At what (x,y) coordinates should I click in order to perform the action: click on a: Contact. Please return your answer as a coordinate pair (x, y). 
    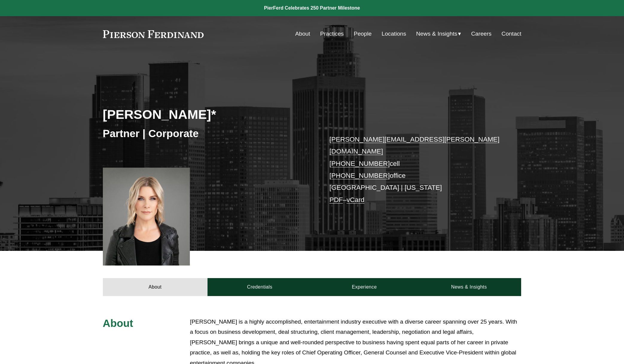
    Looking at the image, I should click on (511, 34).